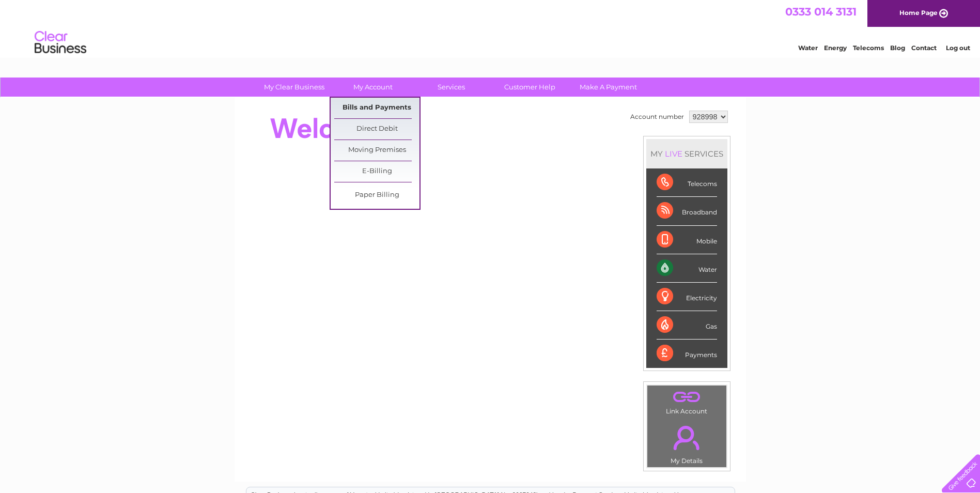 The image size is (980, 493). I want to click on a: Make A Payment, so click(608, 87).